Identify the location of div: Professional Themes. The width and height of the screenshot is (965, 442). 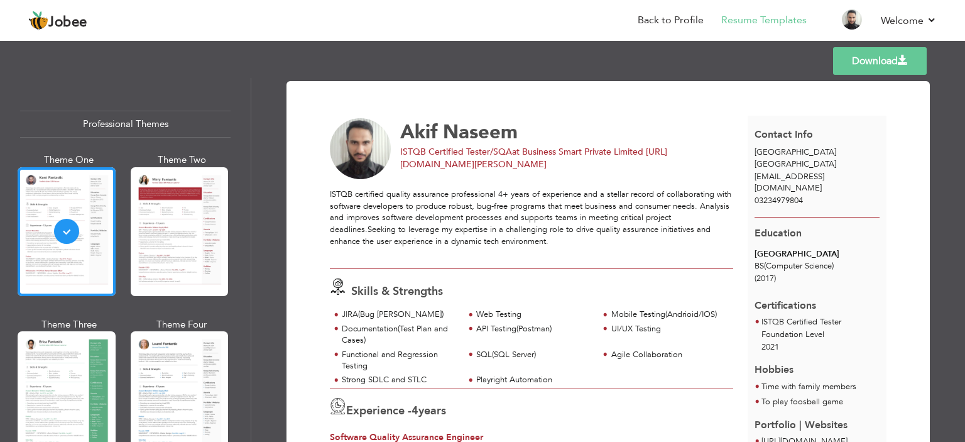
(125, 124).